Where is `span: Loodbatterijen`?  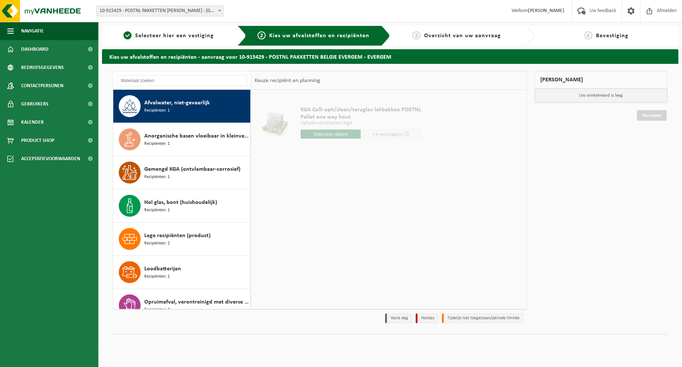
span: Loodbatterijen is located at coordinates (163, 269).